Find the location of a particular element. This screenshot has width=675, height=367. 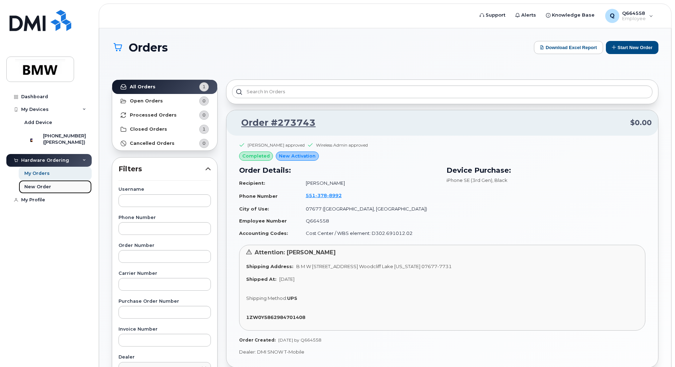

strong: Closed Orders is located at coordinates (149, 129).